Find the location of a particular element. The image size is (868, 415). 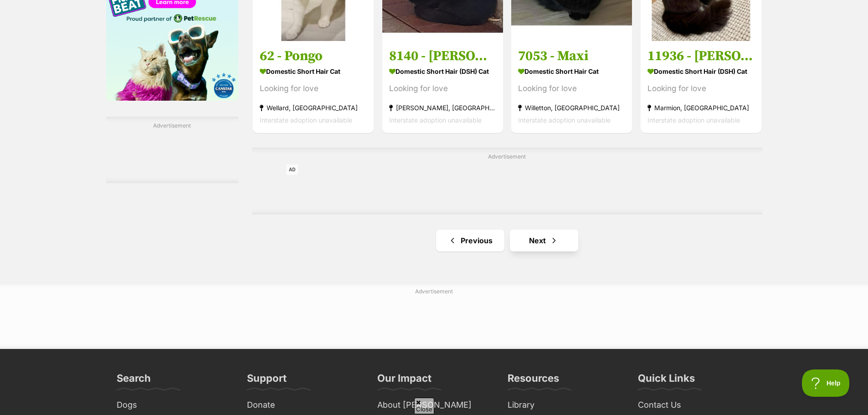

a: Dogs is located at coordinates (174, 405).